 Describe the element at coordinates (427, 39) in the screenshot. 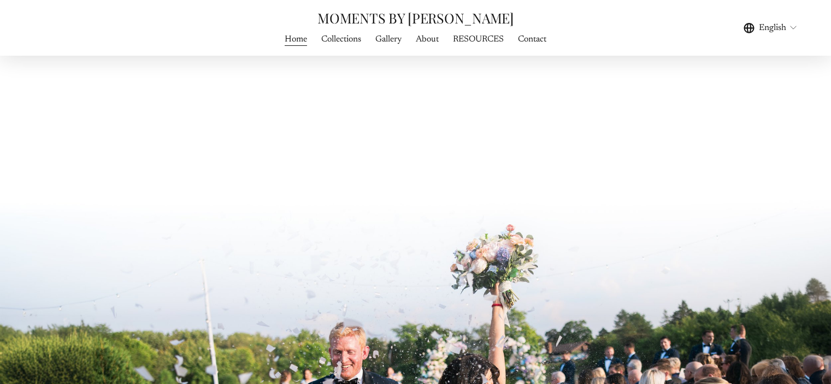

I see `a: About` at that location.